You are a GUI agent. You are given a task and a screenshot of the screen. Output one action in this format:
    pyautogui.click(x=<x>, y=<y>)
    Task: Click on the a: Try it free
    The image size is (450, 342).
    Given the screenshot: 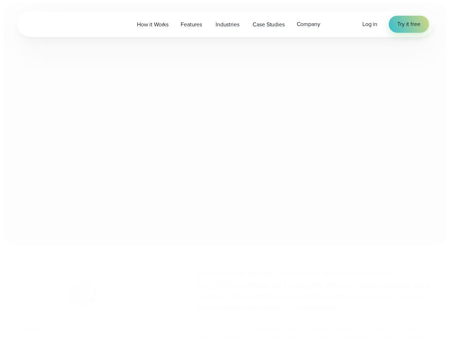 What is the action you would take?
    pyautogui.click(x=409, y=24)
    